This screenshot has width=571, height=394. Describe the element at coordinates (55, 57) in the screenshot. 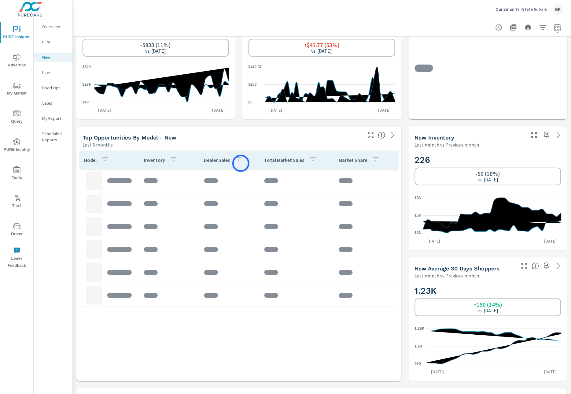

I see `p: New` at that location.